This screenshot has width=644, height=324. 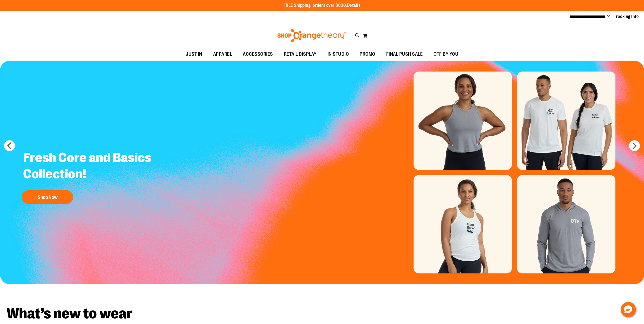 I want to click on span: PROMO, so click(x=367, y=54).